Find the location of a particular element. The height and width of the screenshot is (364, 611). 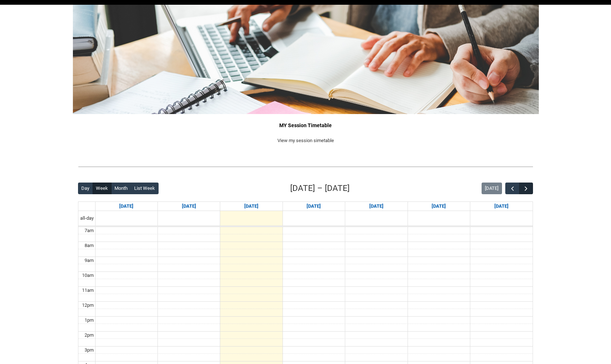

div: 1pm is located at coordinates (89, 320).